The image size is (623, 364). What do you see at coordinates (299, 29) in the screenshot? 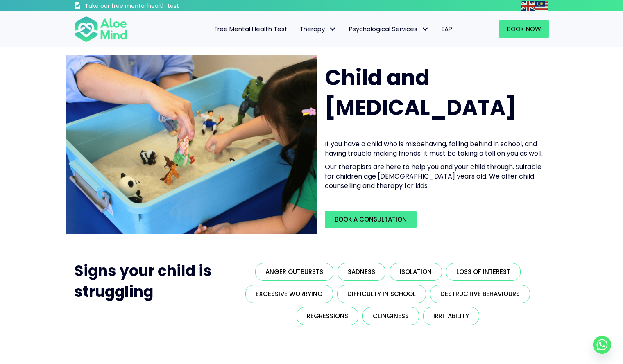
I see `nav: Menu` at bounding box center [299, 29].